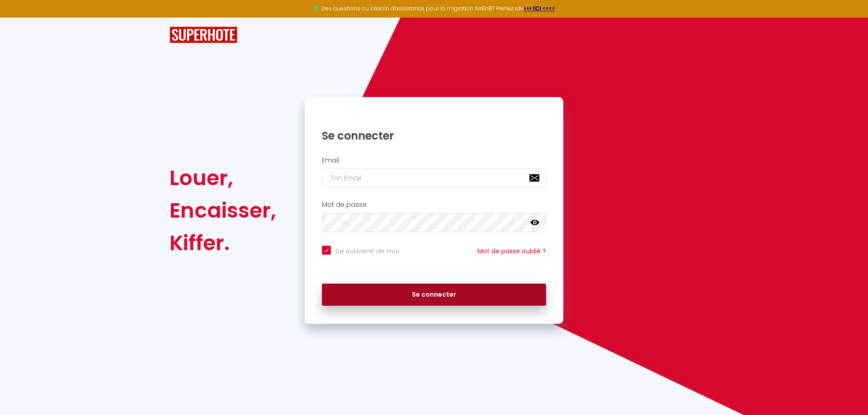 The height and width of the screenshot is (415, 868). I want to click on a: Mot de passe oublié ?, so click(511, 251).